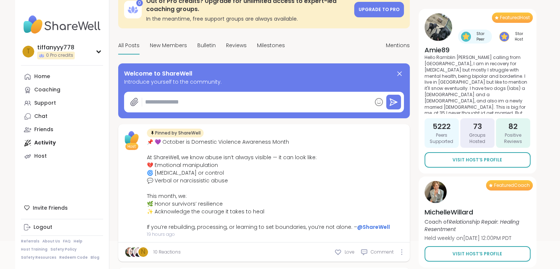 The height and width of the screenshot is (269, 560). Describe the element at coordinates (62, 77) in the screenshot. I see `a: Home` at that location.